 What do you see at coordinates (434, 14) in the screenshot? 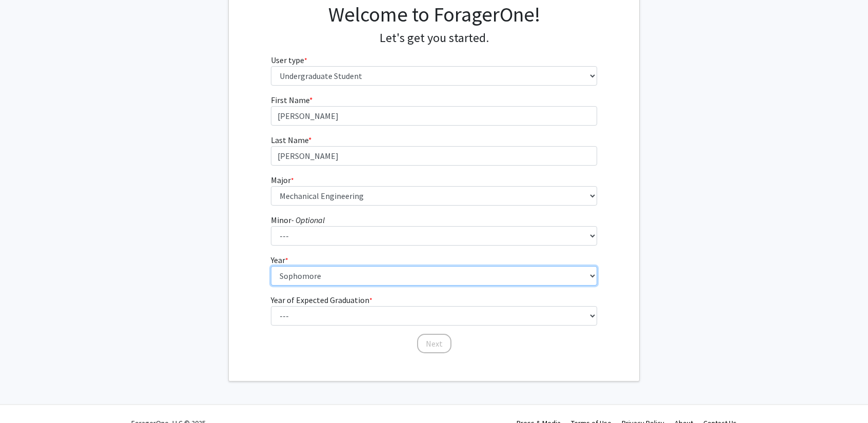
I see `h1: Welcome to ForagerOne!` at bounding box center [434, 14].